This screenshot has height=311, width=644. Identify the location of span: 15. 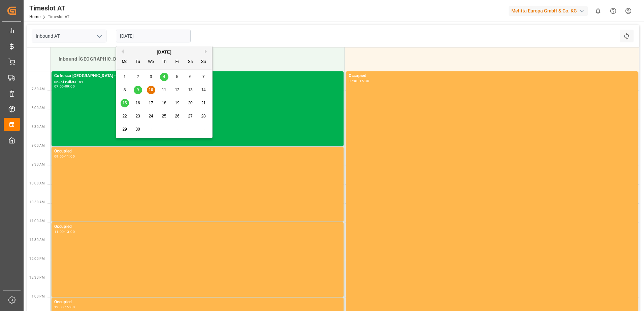
(124, 103).